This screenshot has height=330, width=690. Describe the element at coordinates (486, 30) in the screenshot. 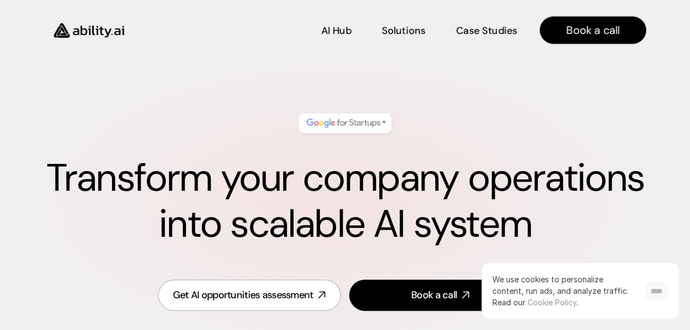

I see `a: Case Studies` at that location.